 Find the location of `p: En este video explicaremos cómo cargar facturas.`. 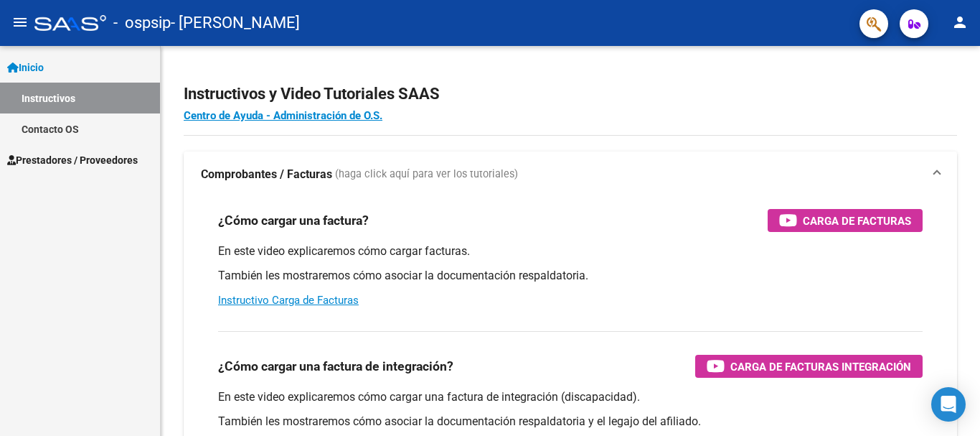

p: En este video explicaremos cómo cargar facturas. is located at coordinates (571, 251).